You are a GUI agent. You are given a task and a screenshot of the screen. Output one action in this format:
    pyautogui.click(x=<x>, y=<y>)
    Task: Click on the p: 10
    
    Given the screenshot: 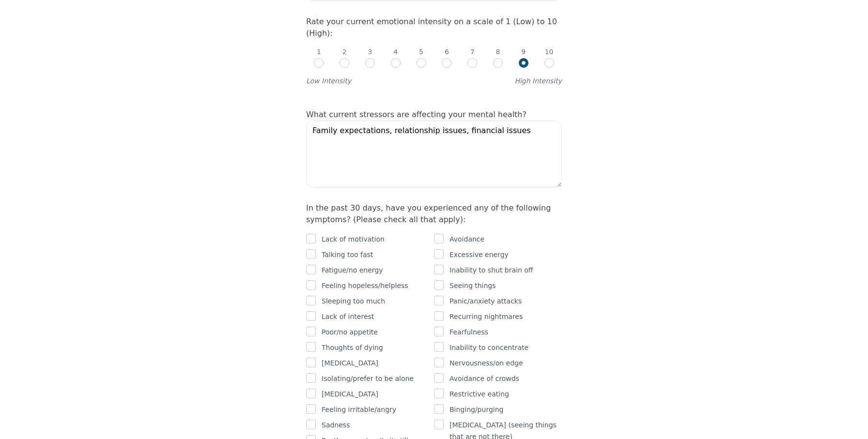 What is the action you would take?
    pyautogui.click(x=550, y=52)
    